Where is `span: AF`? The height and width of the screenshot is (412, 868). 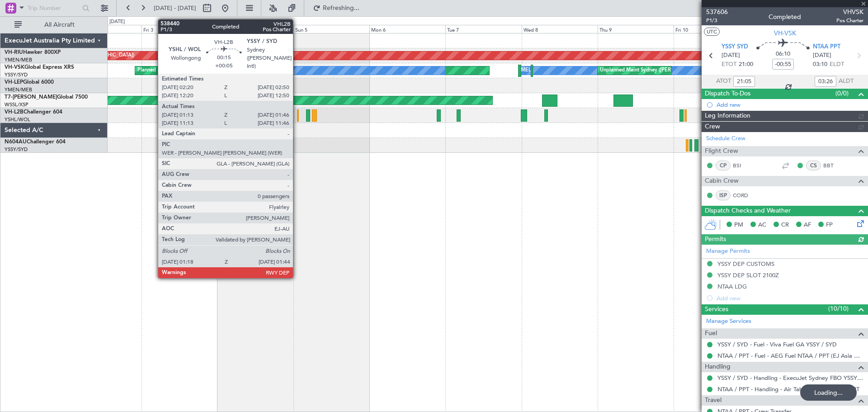
span: AF is located at coordinates (808, 225).